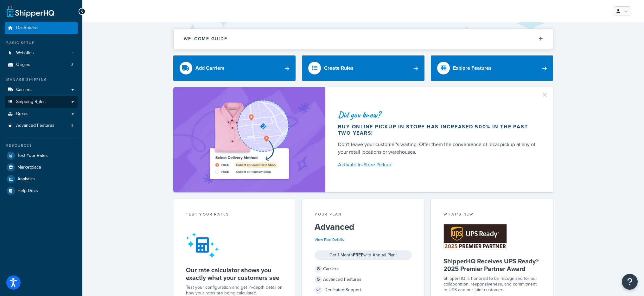 The width and height of the screenshot is (644, 296). What do you see at coordinates (438, 148) in the screenshot?
I see `div: Don't leave your customer's waiting. Offer them the convenience of local pickup at any of your re...` at bounding box center [438, 148].